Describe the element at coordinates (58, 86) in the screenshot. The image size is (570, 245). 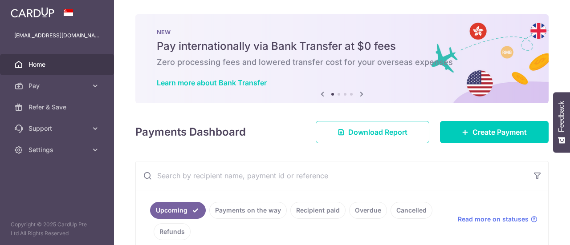
I see `span: Pay` at that location.